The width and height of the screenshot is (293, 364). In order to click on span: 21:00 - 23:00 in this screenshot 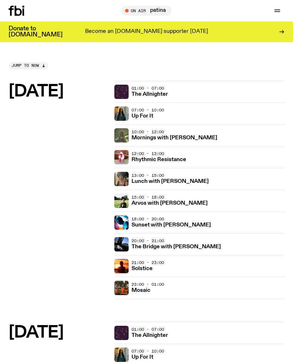, I will do `click(148, 263)`.